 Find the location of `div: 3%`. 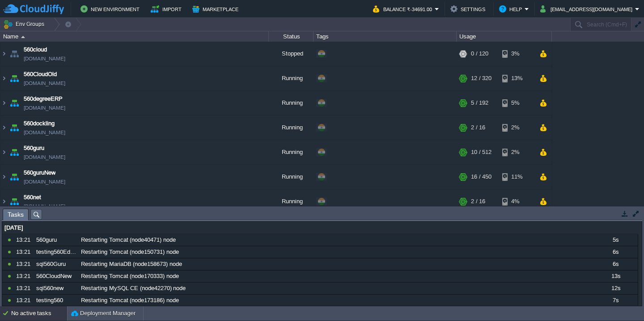

div: 3% is located at coordinates (516, 54).